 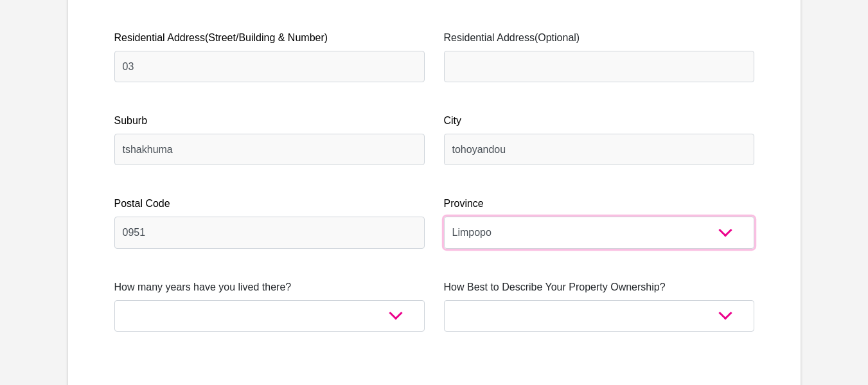 What do you see at coordinates (269, 66) in the screenshot?
I see `input: Valid residential address` at bounding box center [269, 66].